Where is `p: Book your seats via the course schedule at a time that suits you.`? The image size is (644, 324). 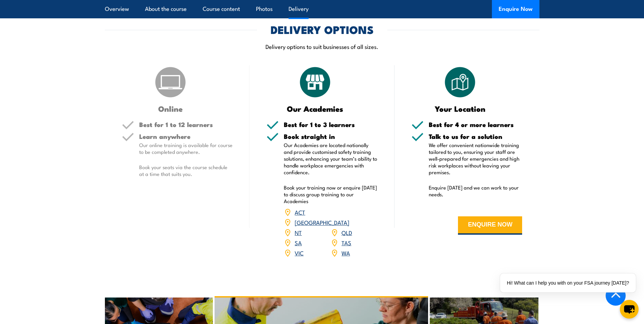 p: Book your seats via the course schedule at a time that suits you. is located at coordinates (186, 170).